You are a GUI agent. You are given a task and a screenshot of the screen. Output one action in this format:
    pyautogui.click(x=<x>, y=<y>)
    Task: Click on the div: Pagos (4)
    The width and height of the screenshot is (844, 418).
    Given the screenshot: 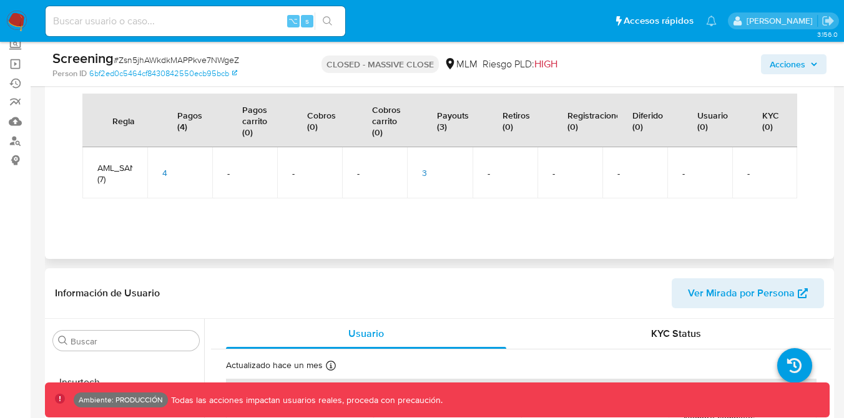 What is the action you would take?
    pyautogui.click(x=190, y=120)
    